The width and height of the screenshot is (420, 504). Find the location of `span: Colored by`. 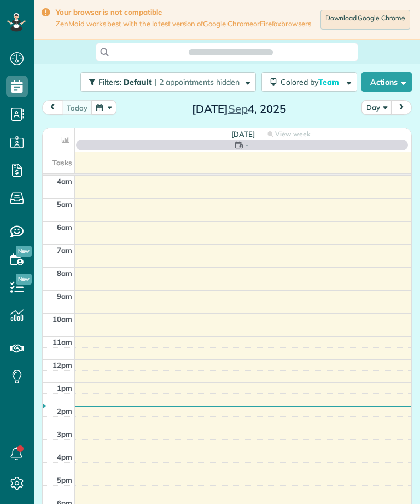

span: Colored by is located at coordinates (311, 82).